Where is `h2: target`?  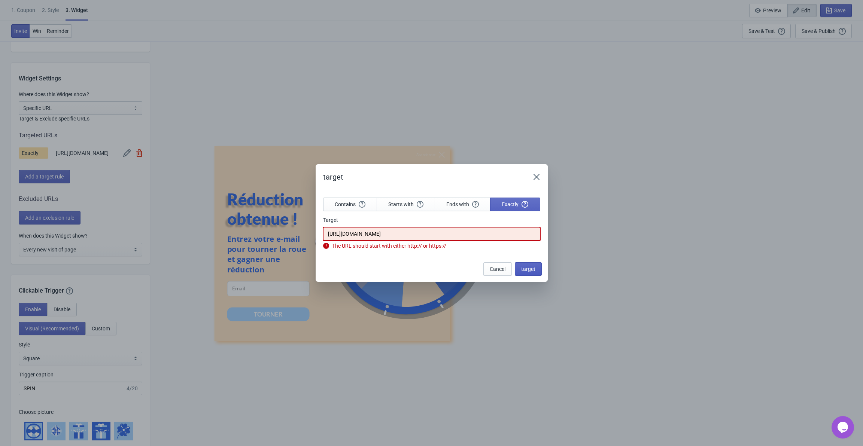
h2: target is located at coordinates (423, 177).